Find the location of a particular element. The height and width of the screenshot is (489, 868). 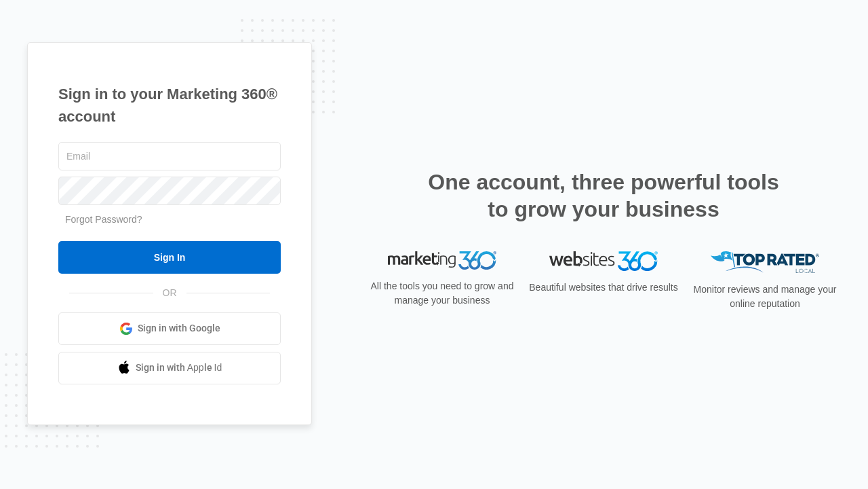

span: Sign in with Google is located at coordinates (179, 328).